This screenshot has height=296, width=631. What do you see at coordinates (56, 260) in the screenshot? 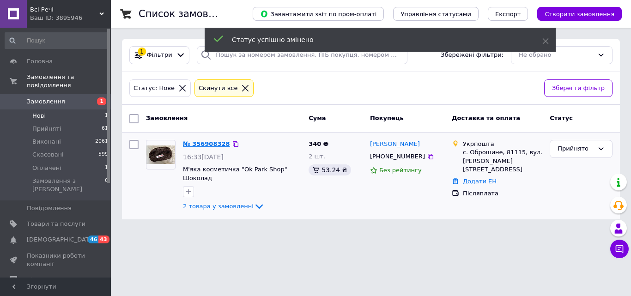
I see `span: Показники роботи компанії` at bounding box center [56, 260].